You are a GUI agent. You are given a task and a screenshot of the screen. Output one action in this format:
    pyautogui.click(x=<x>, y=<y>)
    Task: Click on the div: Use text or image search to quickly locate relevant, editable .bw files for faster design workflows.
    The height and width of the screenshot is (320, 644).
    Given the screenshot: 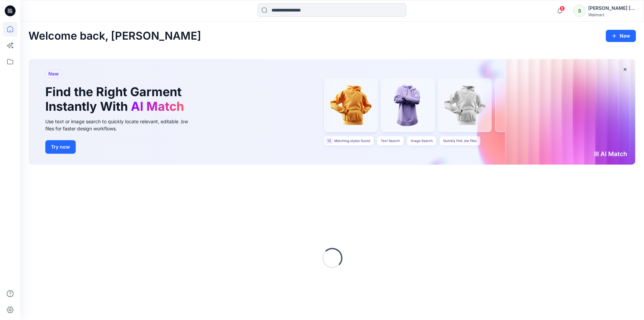 What is the action you would take?
    pyautogui.click(x=122, y=125)
    